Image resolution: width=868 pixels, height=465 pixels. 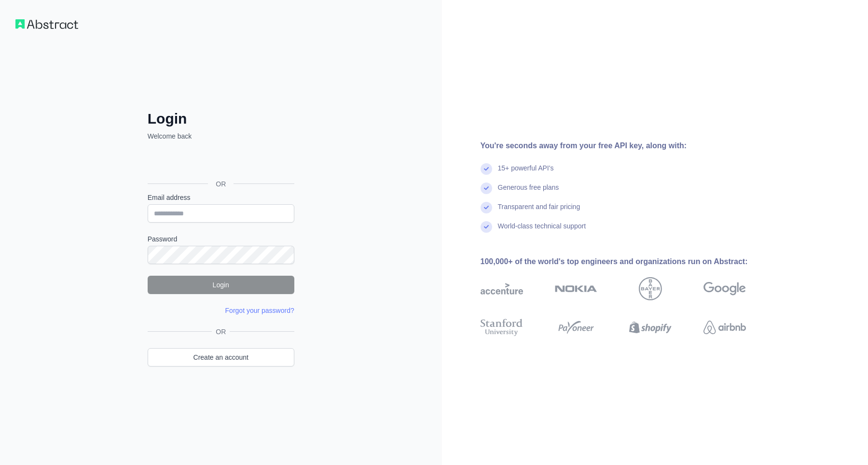 What do you see at coordinates (220, 162) in the screenshot?
I see `div: Sign in with Google. Opens in new tab` at bounding box center [220, 162].